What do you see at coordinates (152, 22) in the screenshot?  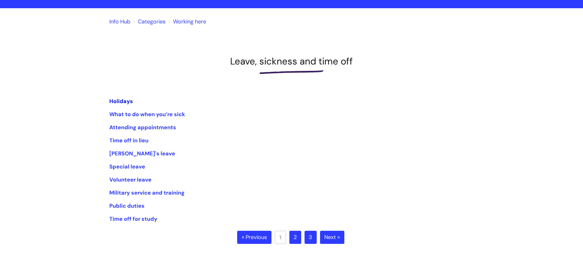 I see `a: Categories` at bounding box center [152, 22].